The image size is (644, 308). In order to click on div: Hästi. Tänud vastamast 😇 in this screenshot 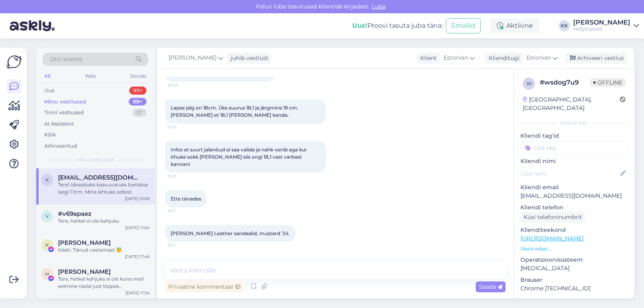, I will do `click(104, 250)`.